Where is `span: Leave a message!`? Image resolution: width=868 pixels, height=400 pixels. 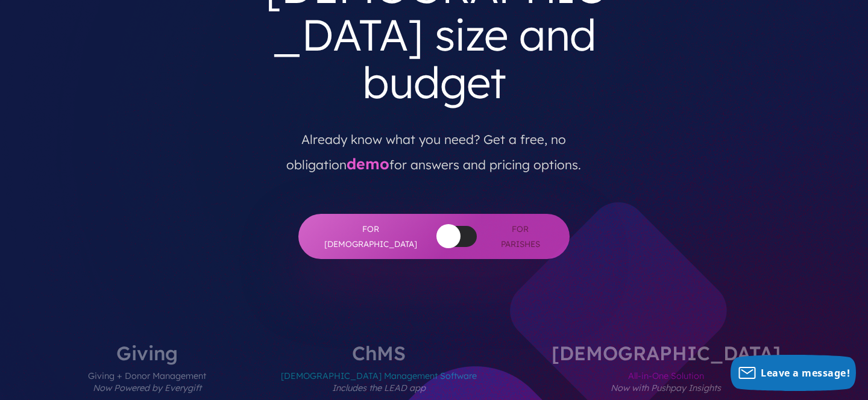
span: Leave a message! is located at coordinates (805, 373).